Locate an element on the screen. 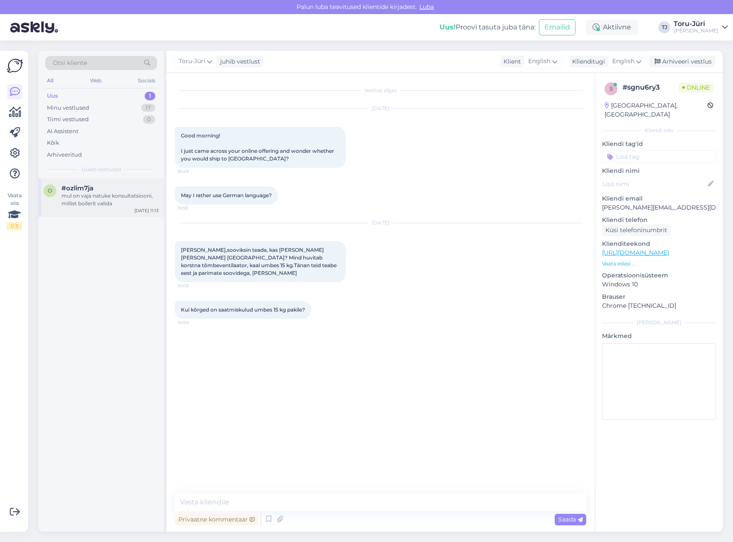 This screenshot has width=733, height=542. div: Vaata siia is located at coordinates (15, 211).